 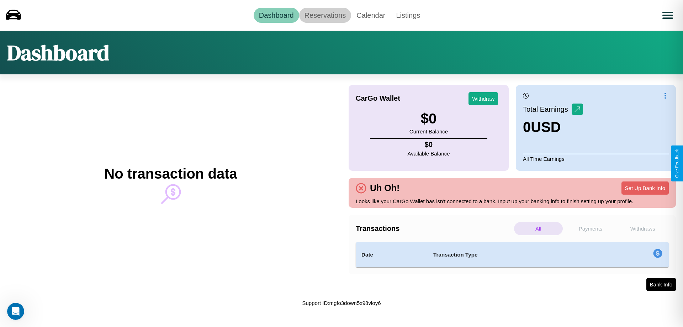 What do you see at coordinates (342, 303) in the screenshot?
I see `p: Support ID: mgfo3down5x98vloy6` at bounding box center [342, 303].